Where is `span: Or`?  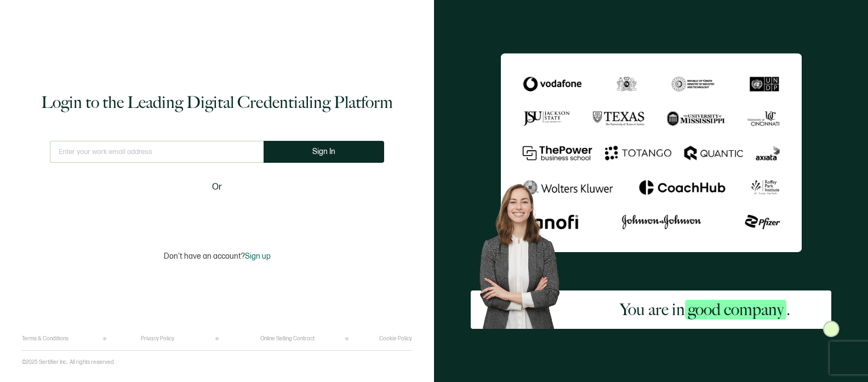 span: Or is located at coordinates (217, 187).